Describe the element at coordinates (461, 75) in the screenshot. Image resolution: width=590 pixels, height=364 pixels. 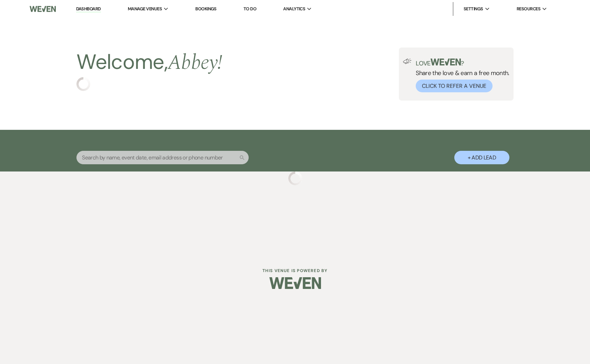
I see `div: Share the love & earn a free month.` at that location.